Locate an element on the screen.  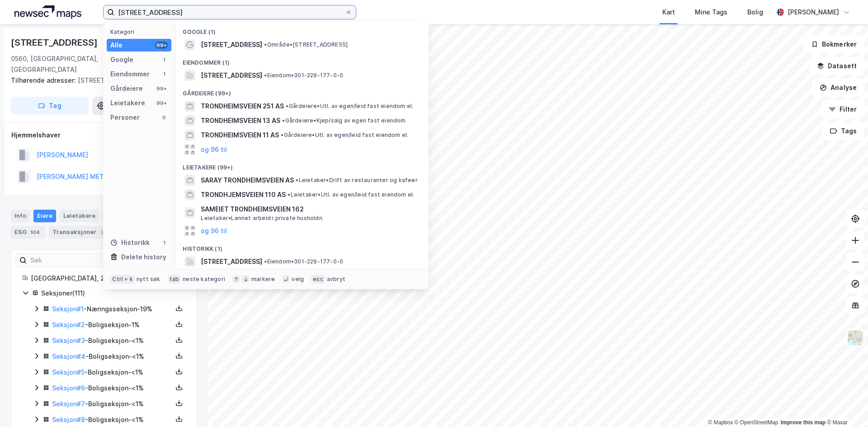
a: Seksjon#3 is located at coordinates (68, 340).